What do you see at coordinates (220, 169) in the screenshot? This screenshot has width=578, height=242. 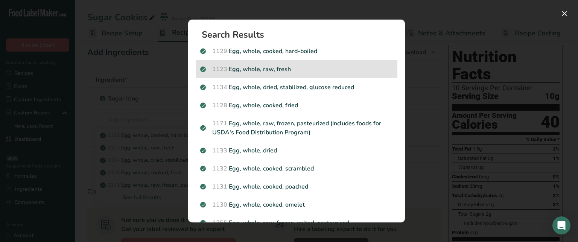 I see `span: 1132` at bounding box center [220, 169].